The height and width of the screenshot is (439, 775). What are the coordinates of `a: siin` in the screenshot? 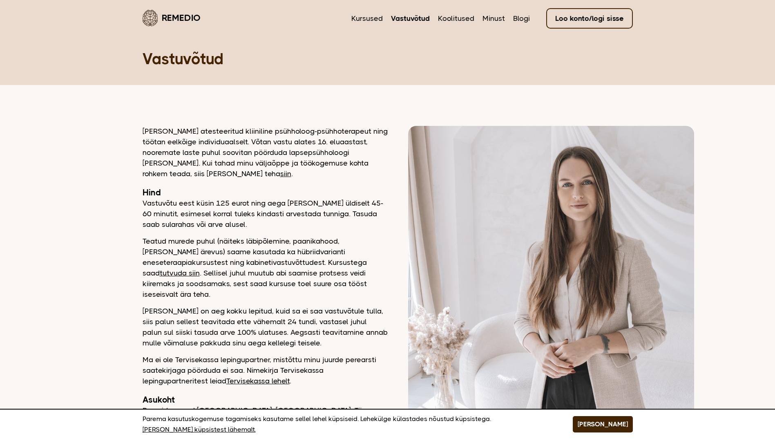 It's located at (286, 174).